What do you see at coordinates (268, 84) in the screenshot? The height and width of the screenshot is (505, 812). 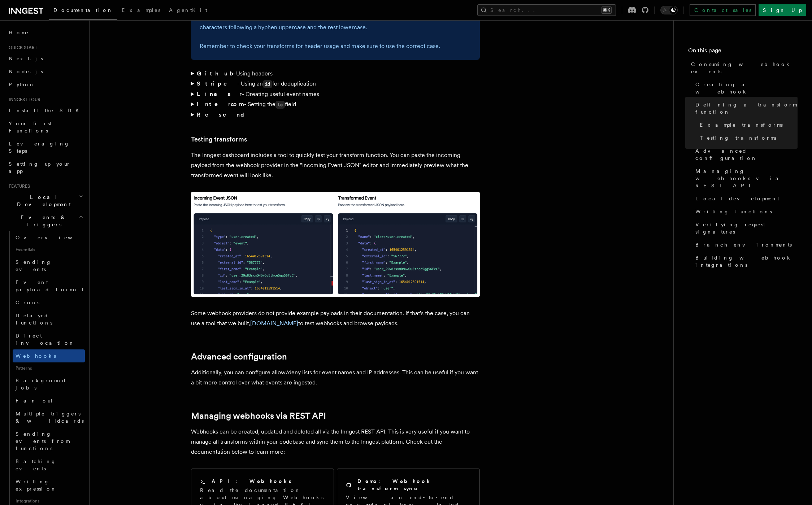 I see `code: id` at bounding box center [268, 84].